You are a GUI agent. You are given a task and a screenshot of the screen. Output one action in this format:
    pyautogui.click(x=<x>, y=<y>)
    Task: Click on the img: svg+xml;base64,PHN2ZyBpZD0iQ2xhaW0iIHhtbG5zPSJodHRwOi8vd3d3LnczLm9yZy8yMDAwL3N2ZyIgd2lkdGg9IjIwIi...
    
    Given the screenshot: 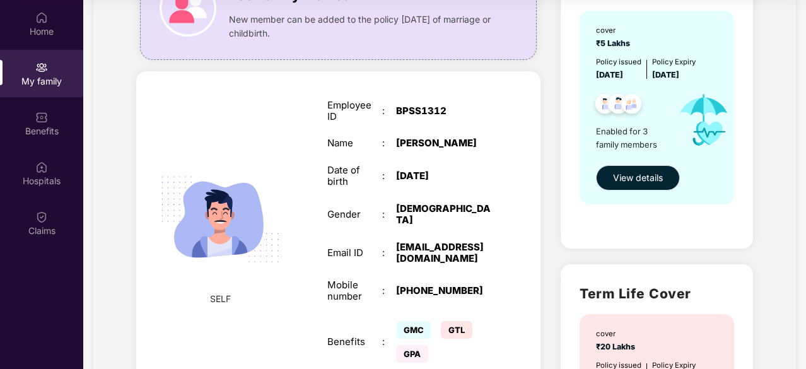 What is the action you would take?
    pyautogui.click(x=42, y=217)
    